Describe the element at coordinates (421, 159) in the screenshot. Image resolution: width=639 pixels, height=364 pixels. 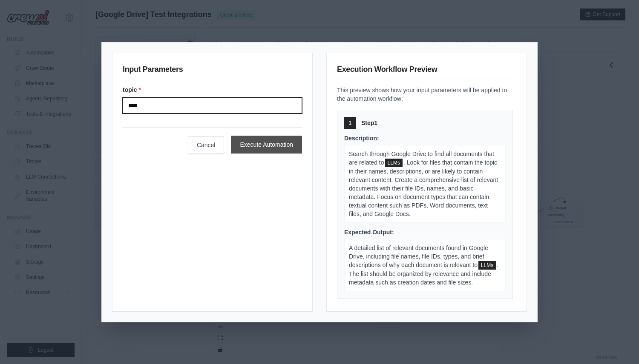
I see `span: Search through Google Drive to find all documents that are related to` at that location.